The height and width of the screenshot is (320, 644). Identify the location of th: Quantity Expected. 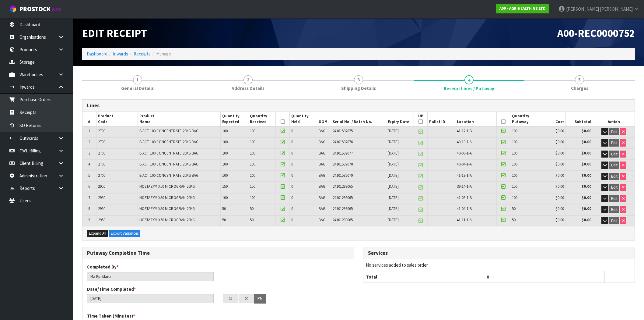
(235, 119).